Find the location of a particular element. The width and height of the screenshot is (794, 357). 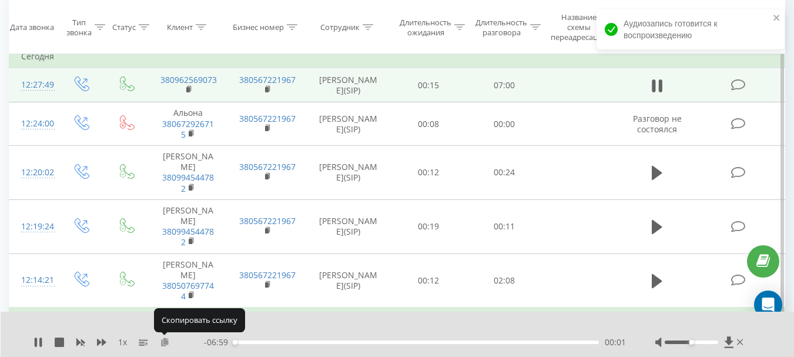

div: Бизнес номер is located at coordinates (258, 27).